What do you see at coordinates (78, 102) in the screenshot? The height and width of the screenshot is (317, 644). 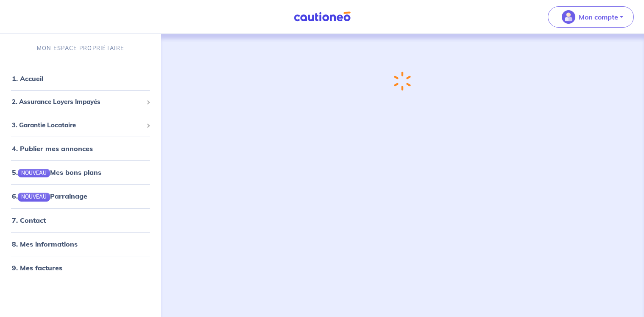 I see `span: 2. Assurance Loyers Impayés` at bounding box center [78, 102].